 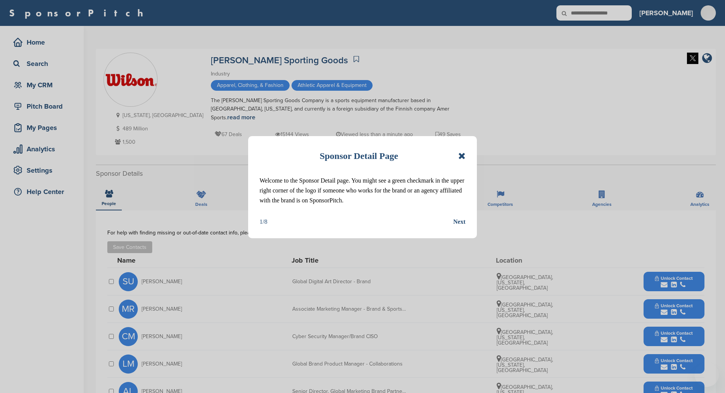 I want to click on div: Next, so click(x=460, y=222).